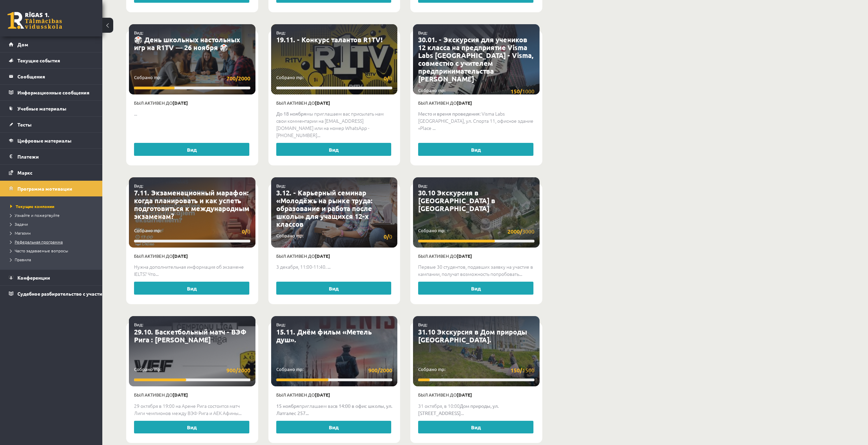 This screenshot has height=445, width=868. I want to click on font: 19.11. - Конкурс талантов R1TV!, so click(329, 40).